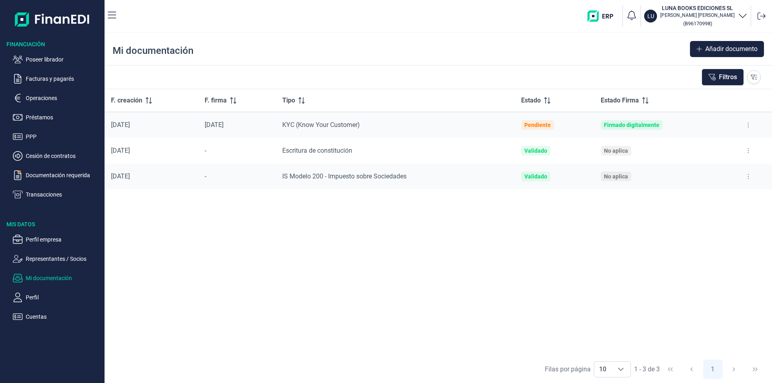 The image size is (772, 383). What do you see at coordinates (755, 369) in the screenshot?
I see `button: Last Page` at bounding box center [755, 369].